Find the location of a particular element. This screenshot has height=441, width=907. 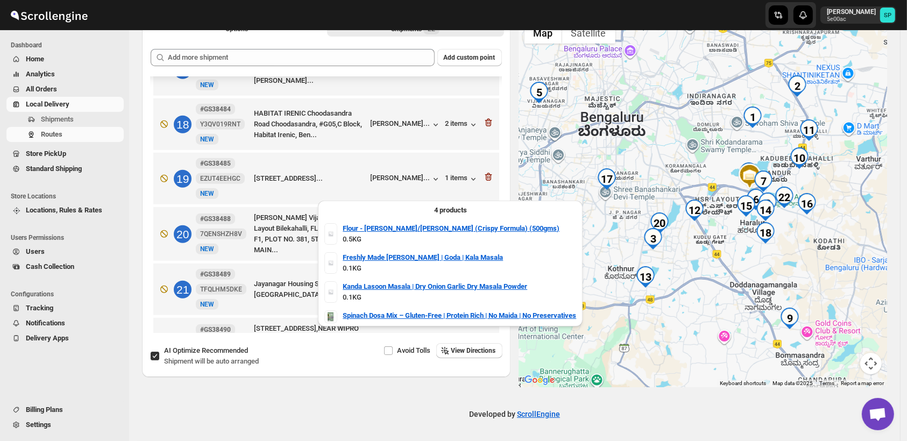

p: 5e00ac is located at coordinates (851, 19).